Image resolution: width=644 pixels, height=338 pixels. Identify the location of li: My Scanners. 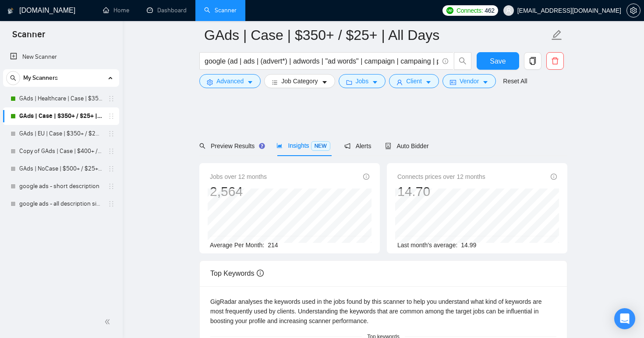
(61, 141).